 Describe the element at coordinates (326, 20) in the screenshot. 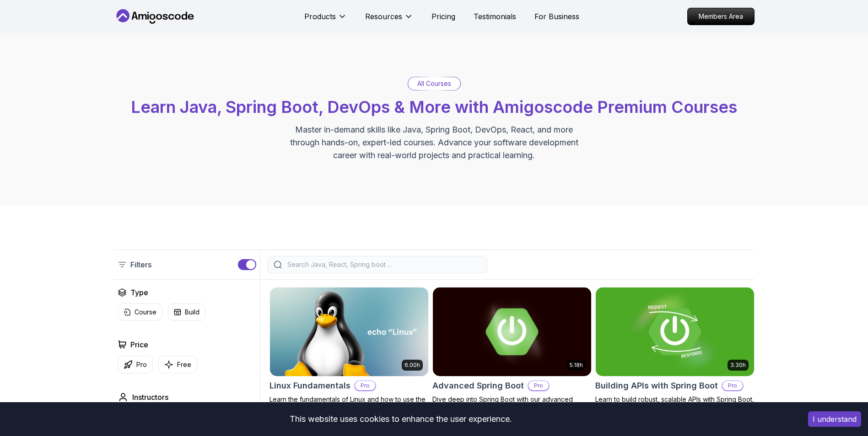

I see `button: Products` at that location.